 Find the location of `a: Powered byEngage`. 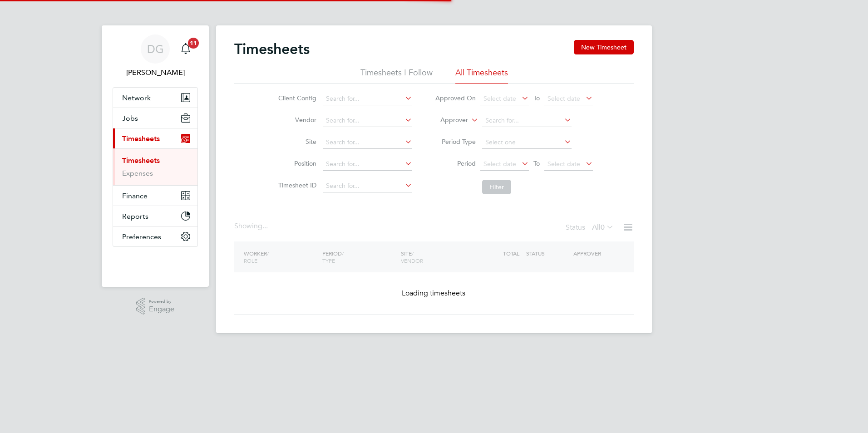

a: Powered byEngage is located at coordinates (155, 307).